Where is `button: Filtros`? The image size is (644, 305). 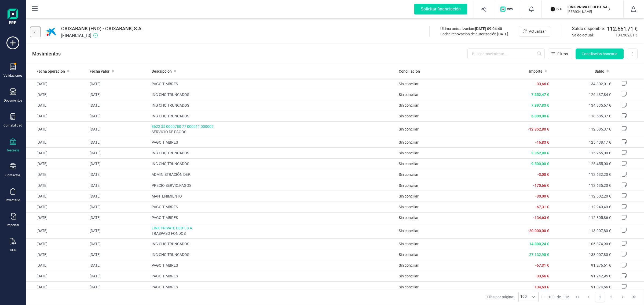
button: Filtros is located at coordinates (560, 54).